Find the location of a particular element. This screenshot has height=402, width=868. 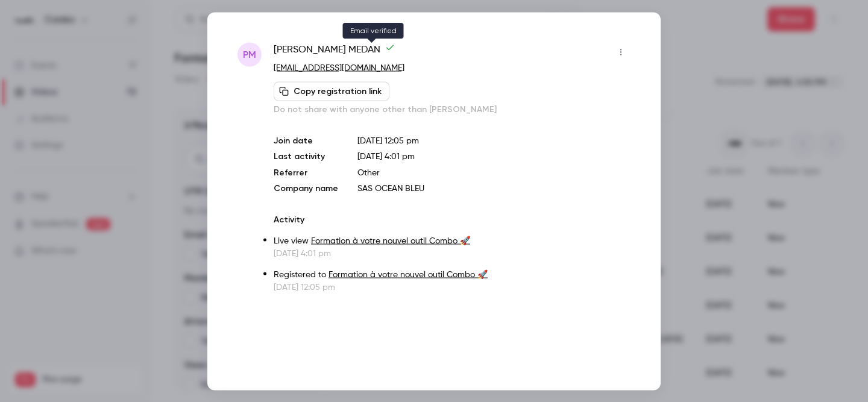

p: Other is located at coordinates (493, 173).